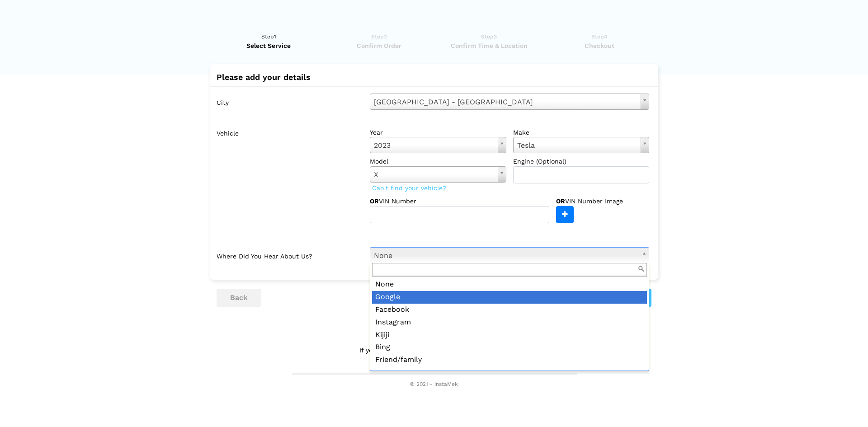  I want to click on div: Van, so click(509, 372).